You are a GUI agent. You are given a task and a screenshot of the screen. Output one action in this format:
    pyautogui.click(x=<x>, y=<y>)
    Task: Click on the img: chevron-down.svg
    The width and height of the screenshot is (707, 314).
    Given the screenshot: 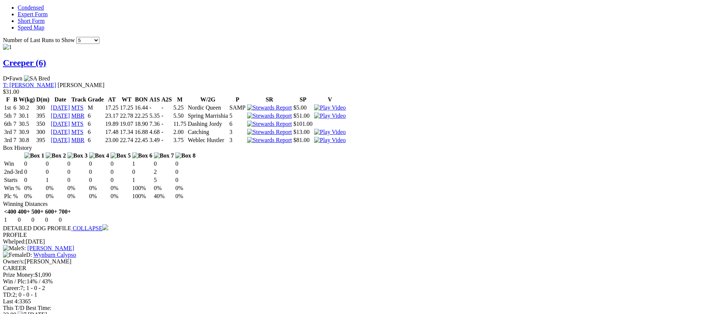 What is the action you would take?
    pyautogui.click(x=105, y=227)
    